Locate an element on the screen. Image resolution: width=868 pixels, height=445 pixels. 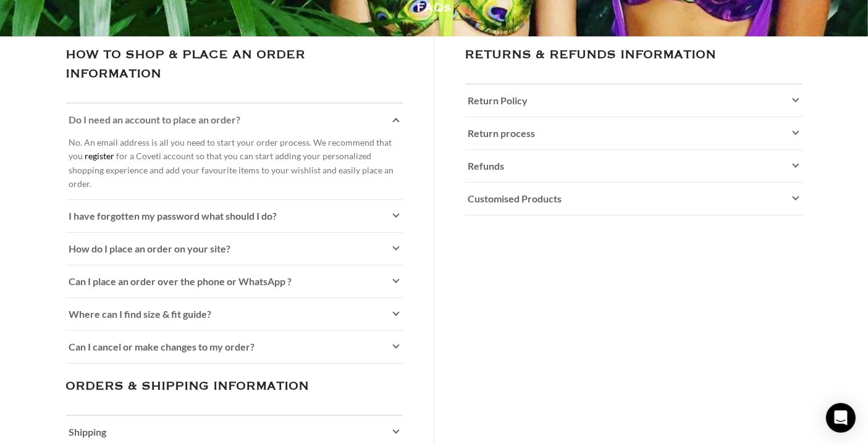
a: I have forgotten my password what should I do? is located at coordinates (234, 216).